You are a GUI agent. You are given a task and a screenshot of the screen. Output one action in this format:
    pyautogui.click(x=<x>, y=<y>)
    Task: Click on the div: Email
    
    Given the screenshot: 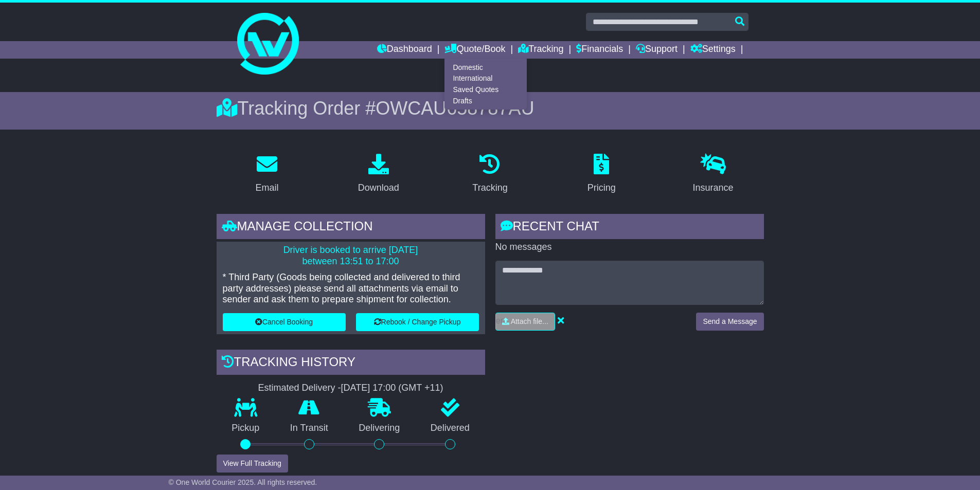 What is the action you would take?
    pyautogui.click(x=266, y=188)
    